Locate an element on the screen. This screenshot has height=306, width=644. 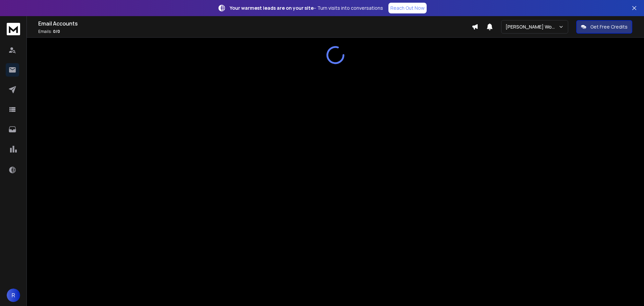
h1: Email Accounts is located at coordinates (255, 23).